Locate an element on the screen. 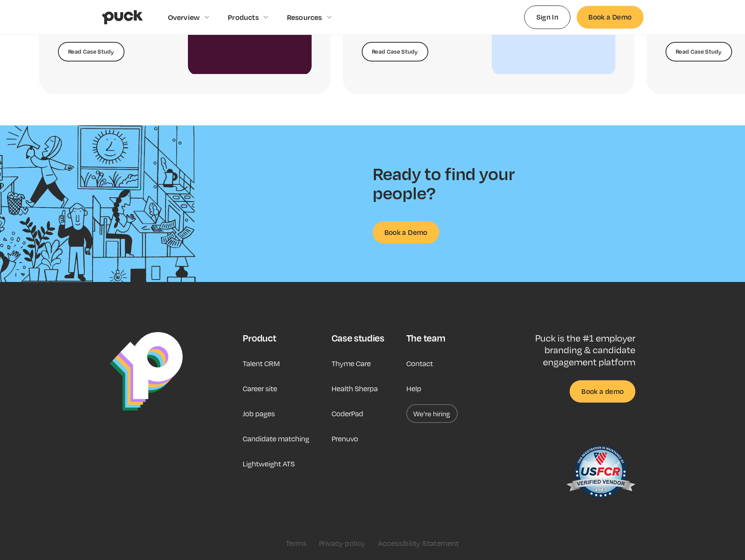 The width and height of the screenshot is (745, 560). a: Contact is located at coordinates (420, 364).